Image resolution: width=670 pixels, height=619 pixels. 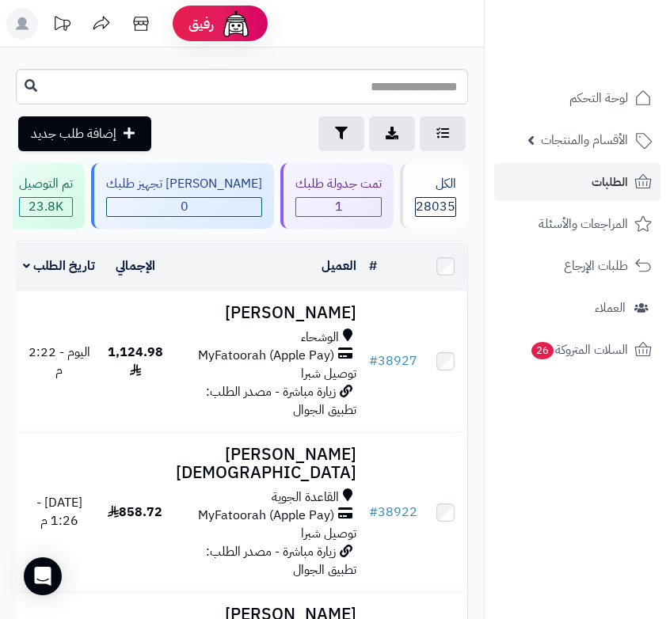 What do you see at coordinates (59, 266) in the screenshot?
I see `a: تاريخ الطلب` at bounding box center [59, 266].